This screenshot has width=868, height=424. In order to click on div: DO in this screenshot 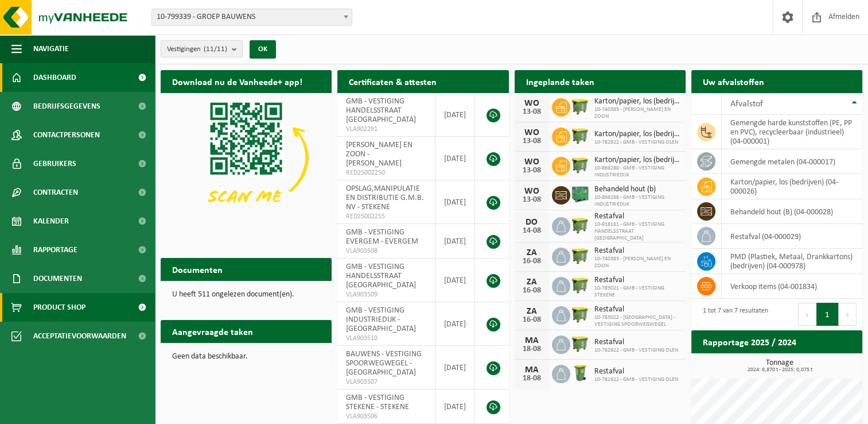, I will do `click(532, 222)`.